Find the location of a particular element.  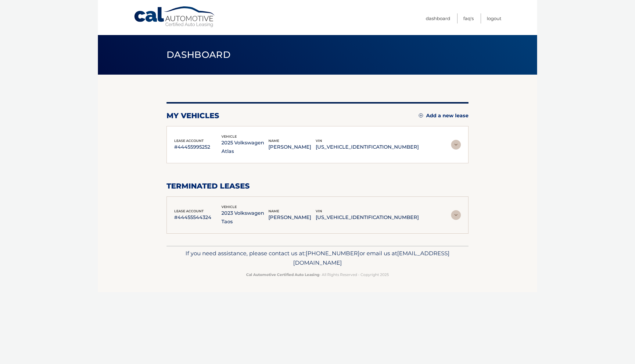

span: Dashboard is located at coordinates (199, 55).